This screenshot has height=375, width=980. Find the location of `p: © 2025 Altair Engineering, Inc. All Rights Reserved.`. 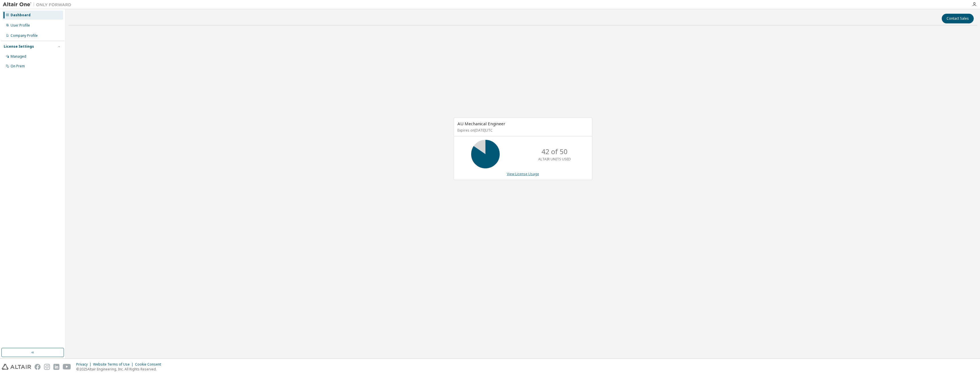

p: © 2025 Altair Engineering, Inc. All Rights Reserved. is located at coordinates (120, 369).